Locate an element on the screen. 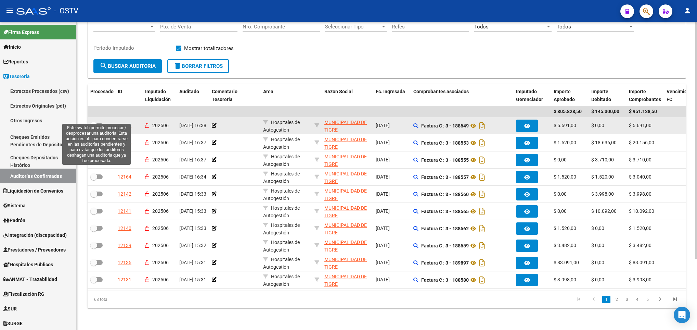 This screenshot has height=330, width=697. div: 12194 is located at coordinates (125, 142).